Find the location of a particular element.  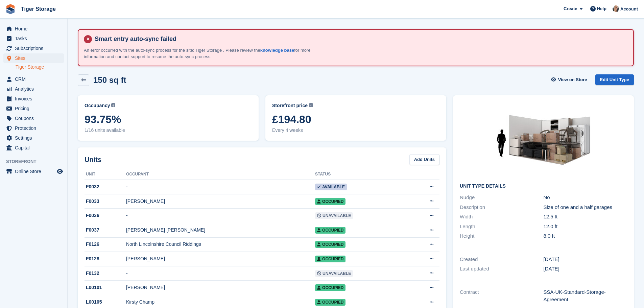

span: Occupancy is located at coordinates (97, 106).